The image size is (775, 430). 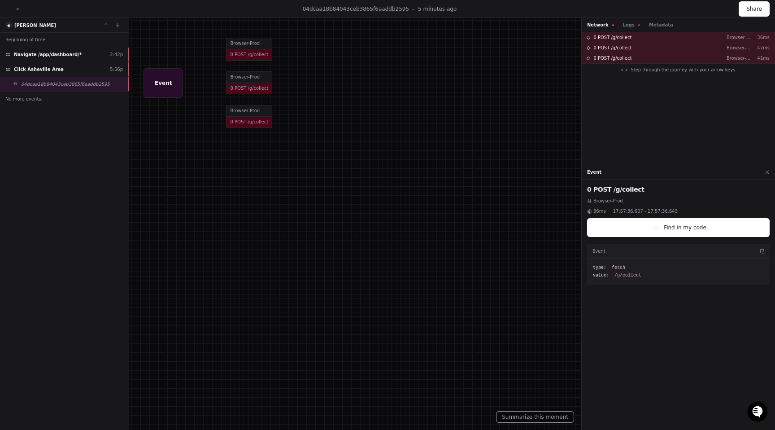 I want to click on div: We're available if you need us!, so click(x=72, y=79).